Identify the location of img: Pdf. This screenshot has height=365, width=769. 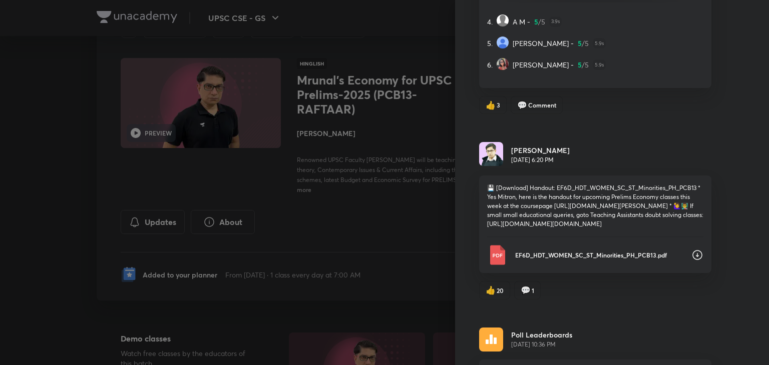
(497, 255).